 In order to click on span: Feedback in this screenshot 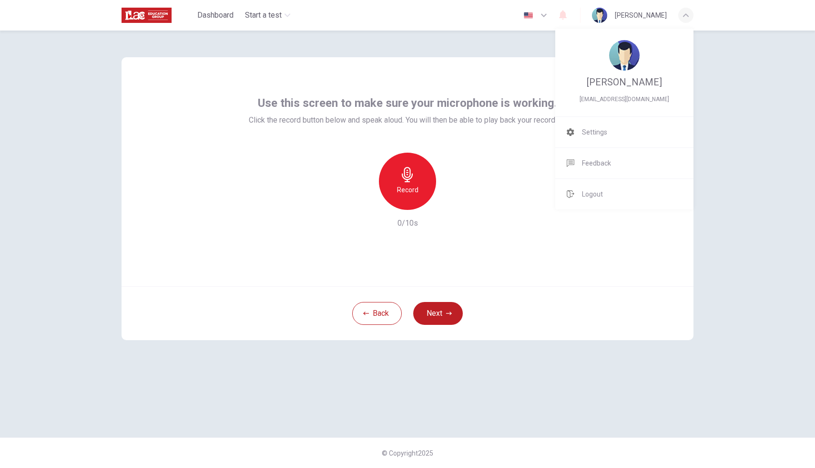, I will do `click(596, 163)`.